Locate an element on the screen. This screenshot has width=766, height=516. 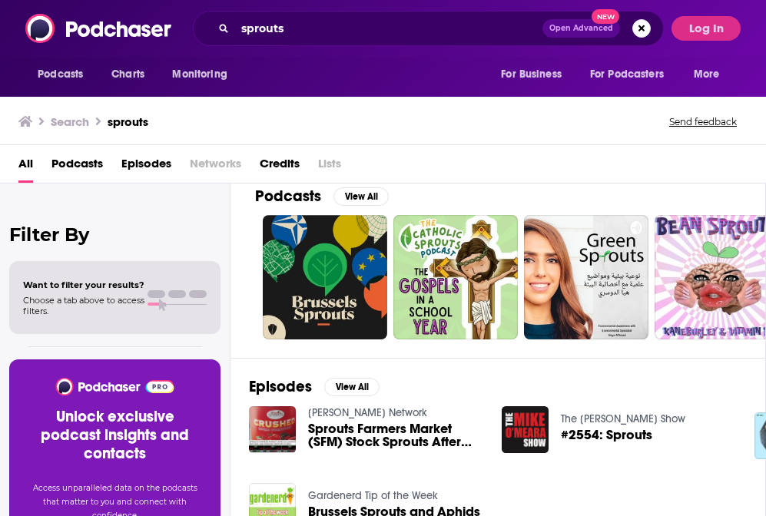
span: Open Advanced is located at coordinates (581, 28).